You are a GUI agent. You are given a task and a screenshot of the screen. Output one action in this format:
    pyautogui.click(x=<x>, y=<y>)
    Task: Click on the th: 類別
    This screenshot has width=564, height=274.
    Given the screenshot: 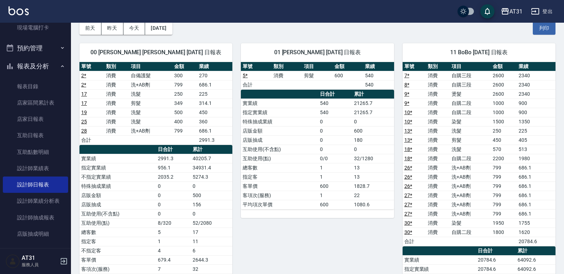 What is the action you would take?
    pyautogui.click(x=117, y=67)
    